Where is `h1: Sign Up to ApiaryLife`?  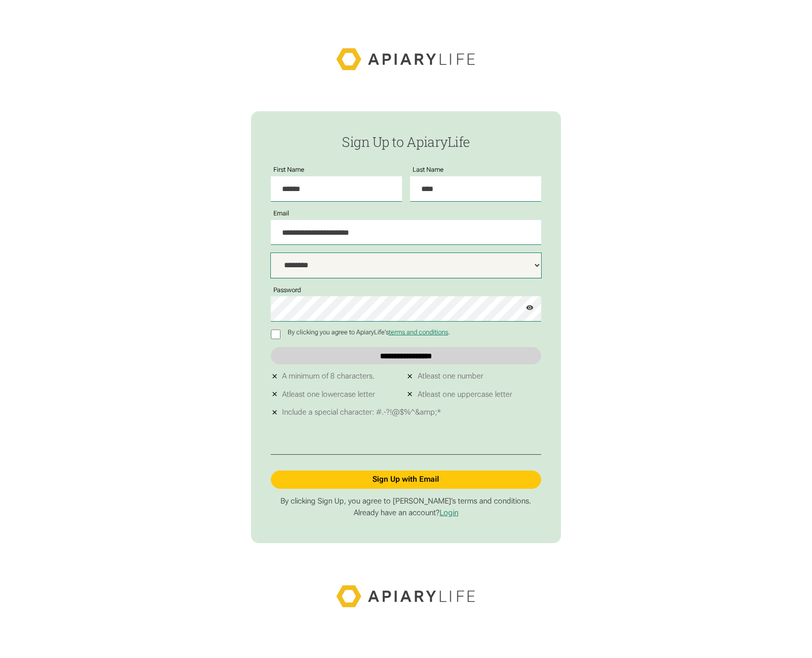 h1: Sign Up to ApiaryLife is located at coordinates (406, 141).